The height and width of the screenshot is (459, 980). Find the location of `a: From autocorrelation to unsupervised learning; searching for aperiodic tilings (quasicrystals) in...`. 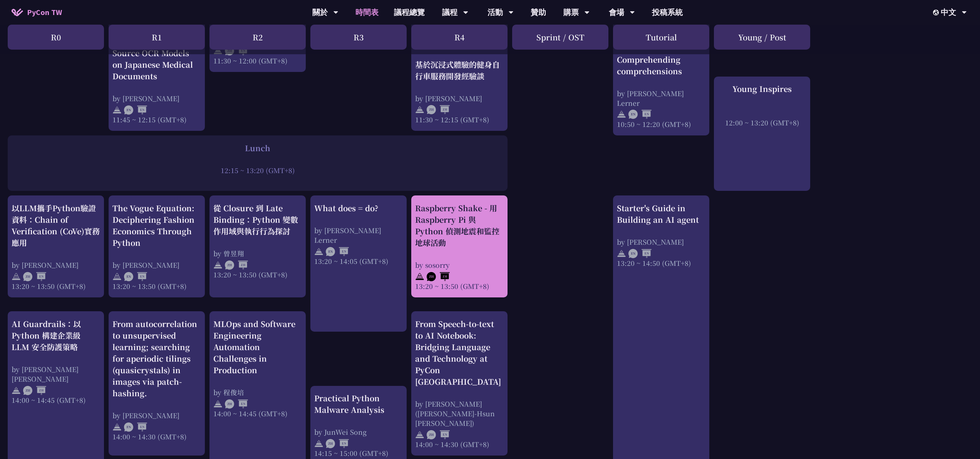

a: From autocorrelation to unsupervised learning; searching for aperiodic tilings (quasicrystals) in... is located at coordinates (157, 380).